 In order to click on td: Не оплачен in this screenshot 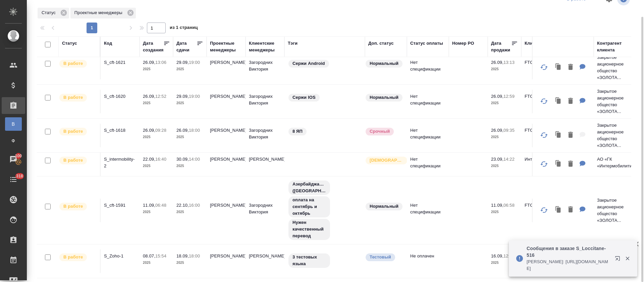, I will do `click(428, 261)`.